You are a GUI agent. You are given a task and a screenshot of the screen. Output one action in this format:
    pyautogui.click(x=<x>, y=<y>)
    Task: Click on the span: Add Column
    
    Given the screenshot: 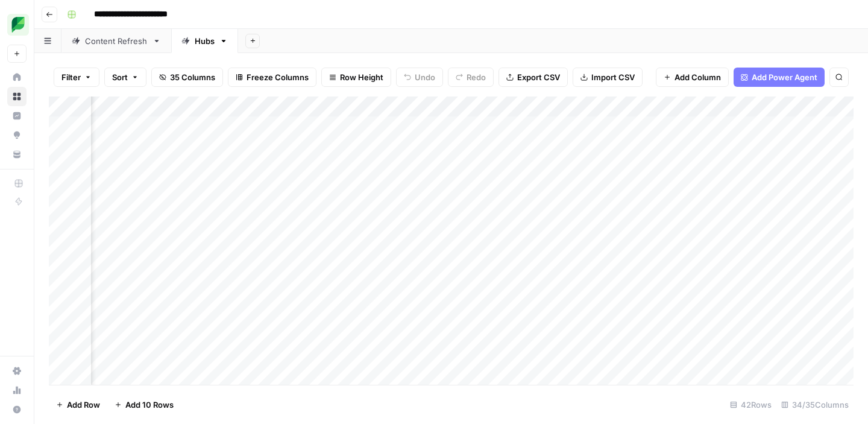 What is the action you would take?
    pyautogui.click(x=698, y=77)
    